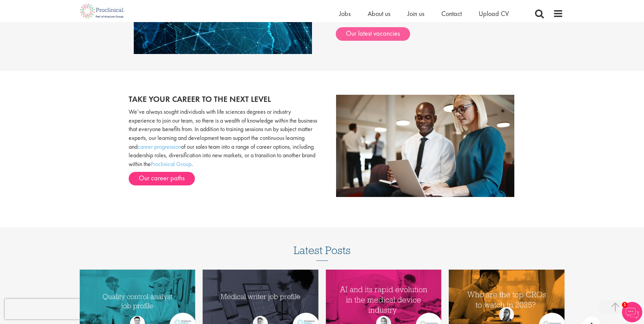 Image resolution: width=644 pixels, height=324 pixels. I want to click on p: We’ve always sought individuals with life sciences degrees or industry experience to join our tea..., so click(223, 138).